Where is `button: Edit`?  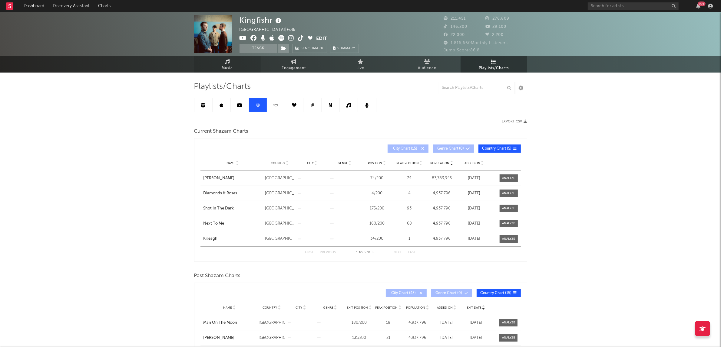
button: Edit is located at coordinates (322, 39).